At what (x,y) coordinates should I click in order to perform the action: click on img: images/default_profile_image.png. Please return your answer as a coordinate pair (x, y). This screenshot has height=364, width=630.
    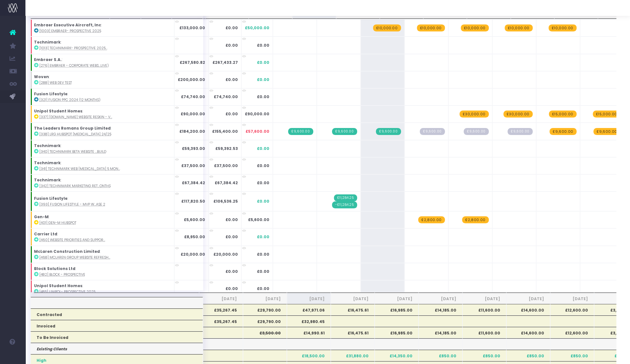
    Looking at the image, I should click on (13, 356).